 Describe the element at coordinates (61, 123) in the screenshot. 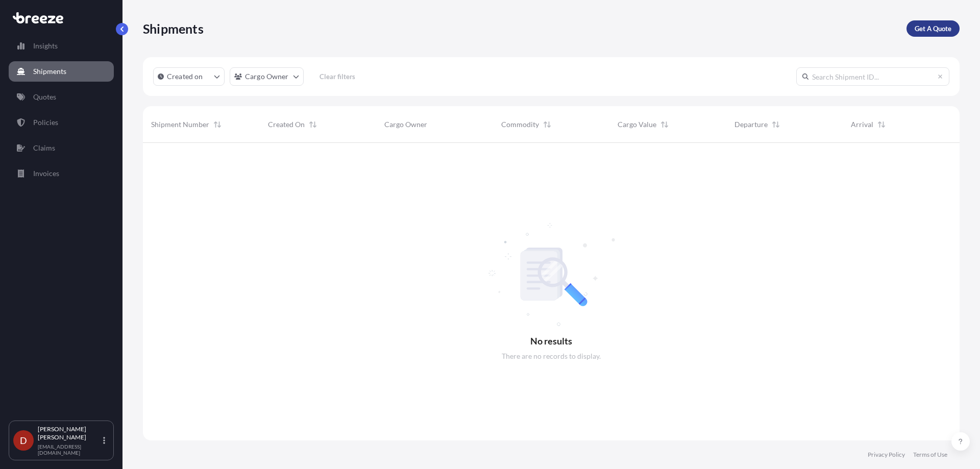

I see `a: Policies` at that location.